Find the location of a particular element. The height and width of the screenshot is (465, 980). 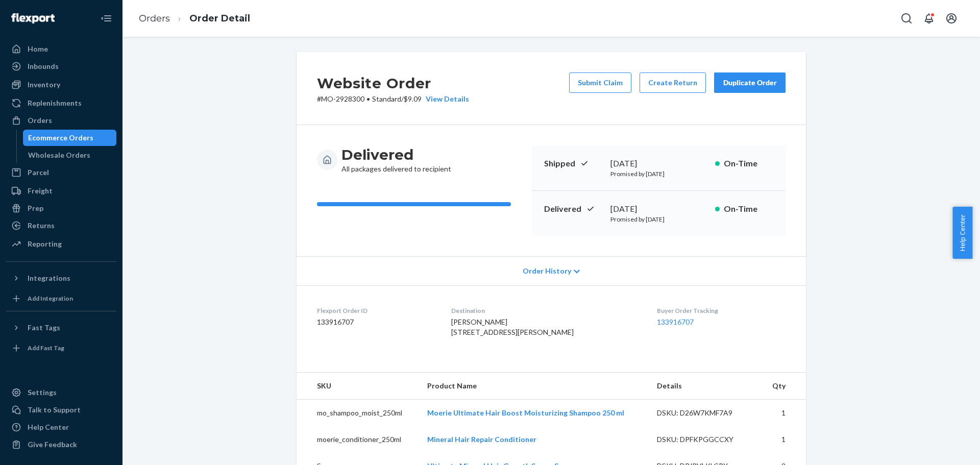

div: Inventory is located at coordinates (44, 85).